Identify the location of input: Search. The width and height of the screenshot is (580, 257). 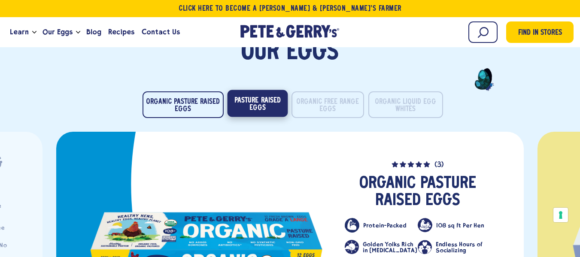
(483, 32).